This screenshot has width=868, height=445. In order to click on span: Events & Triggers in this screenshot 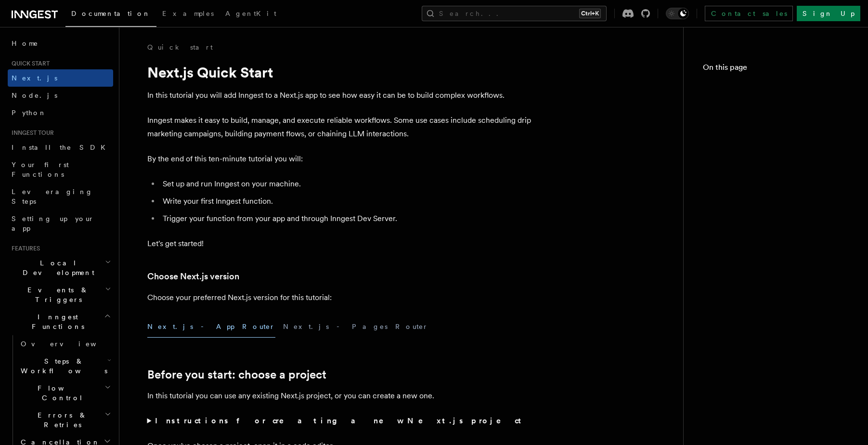, I will do `click(56, 295)`.